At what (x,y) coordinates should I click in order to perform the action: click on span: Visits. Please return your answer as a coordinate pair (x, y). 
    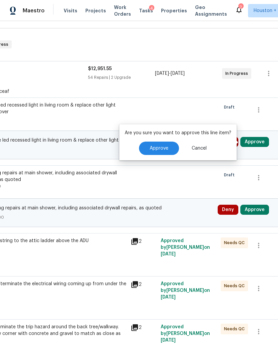
    Looking at the image, I should click on (70, 11).